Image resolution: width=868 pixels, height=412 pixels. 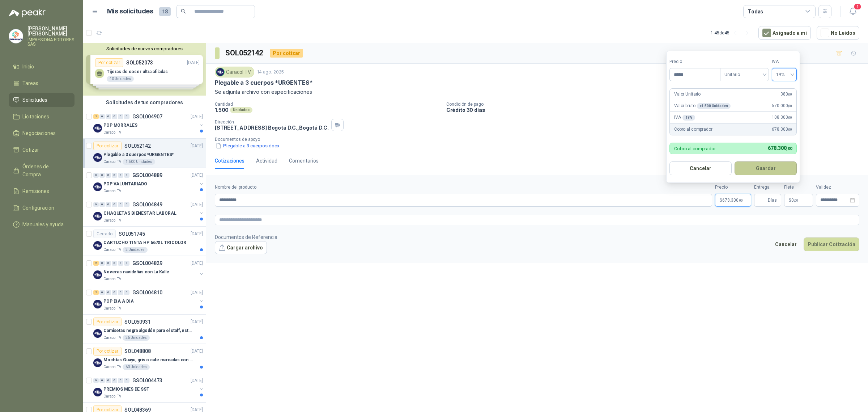 I want to click on span: 0, so click(x=795, y=200).